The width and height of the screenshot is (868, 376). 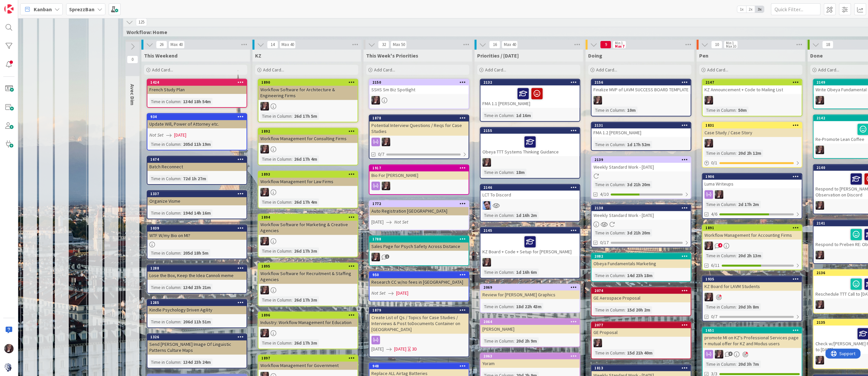 I want to click on img: Visit kanbanzone.com, so click(x=9, y=9).